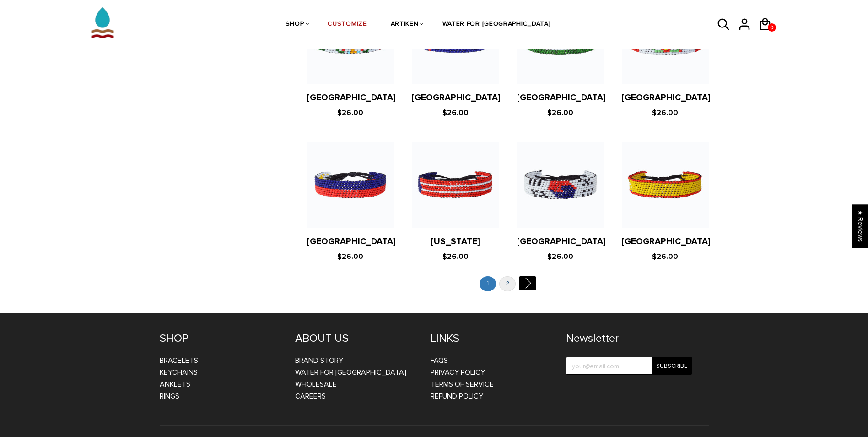 The image size is (868, 437). Describe the element at coordinates (456, 396) in the screenshot. I see `a: Refund Policy` at that location.